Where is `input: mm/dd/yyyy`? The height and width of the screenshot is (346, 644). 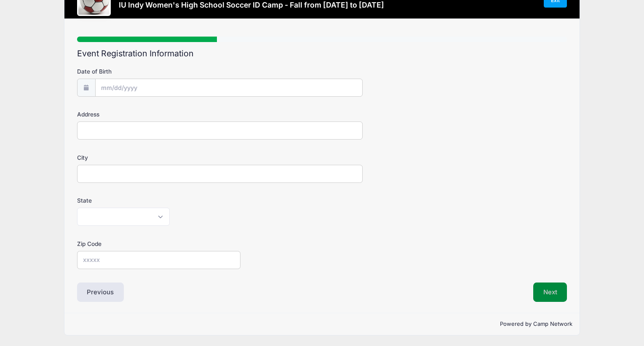 input: mm/dd/yyyy is located at coordinates (229, 88).